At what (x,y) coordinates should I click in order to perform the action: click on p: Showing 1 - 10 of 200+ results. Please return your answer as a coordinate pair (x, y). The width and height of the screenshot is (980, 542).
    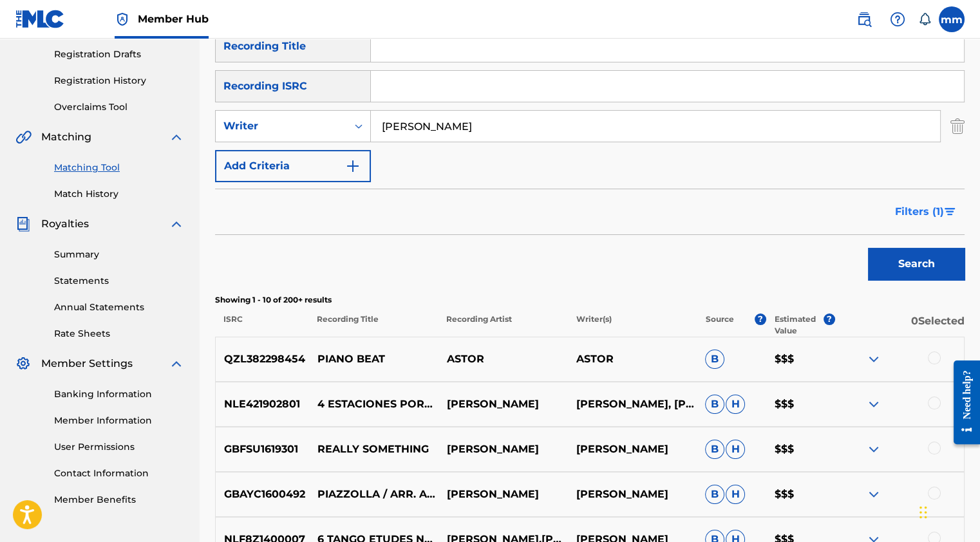
    Looking at the image, I should click on (589, 300).